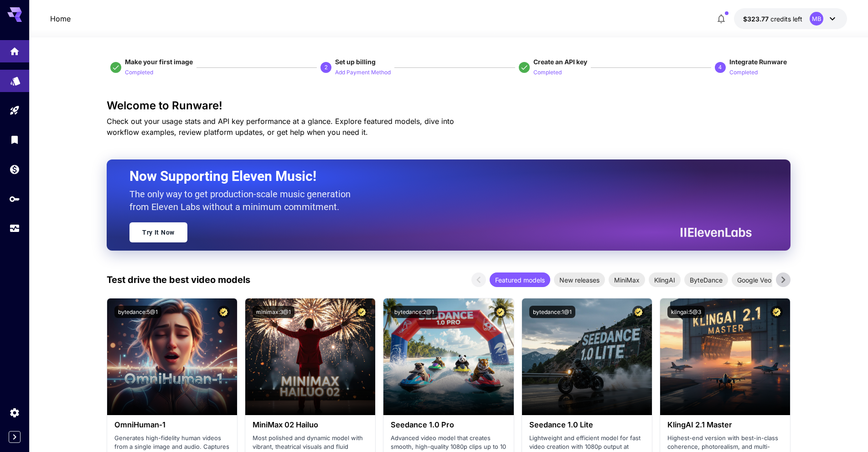 This screenshot has width=868, height=452. Describe the element at coordinates (14, 50) in the screenshot. I see `div: Home` at that location.